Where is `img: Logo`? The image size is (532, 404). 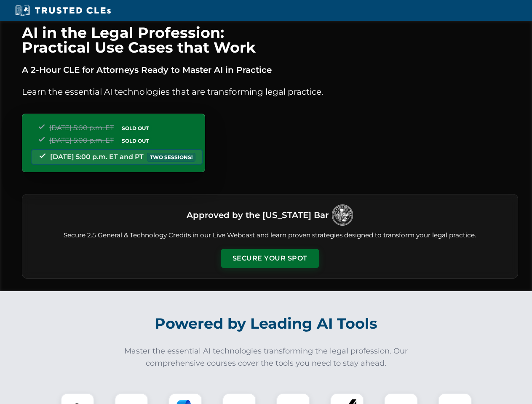 img: Logo is located at coordinates (342, 215).